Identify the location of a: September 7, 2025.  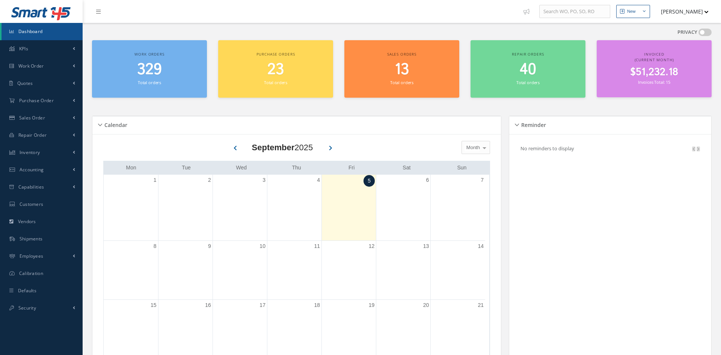
(482, 180).